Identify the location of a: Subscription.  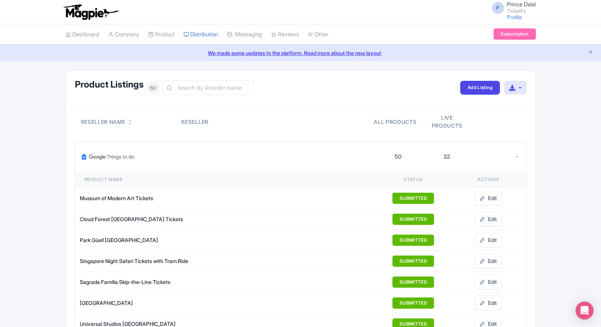
(515, 34).